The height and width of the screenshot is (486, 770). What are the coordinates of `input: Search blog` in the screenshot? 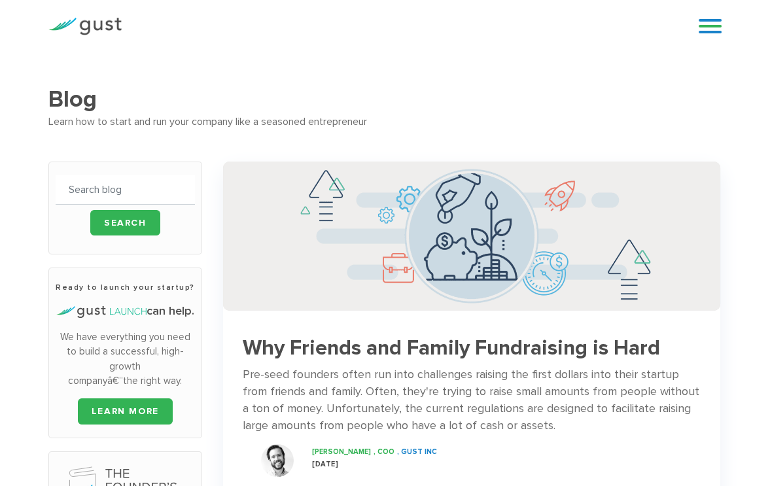 It's located at (125, 190).